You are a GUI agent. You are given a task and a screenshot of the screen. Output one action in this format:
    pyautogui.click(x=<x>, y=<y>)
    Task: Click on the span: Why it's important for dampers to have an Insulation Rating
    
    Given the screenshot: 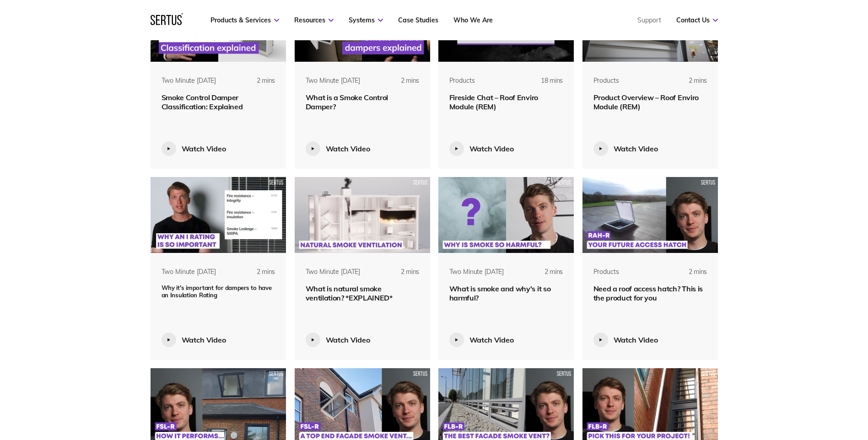 What is the action you would take?
    pyautogui.click(x=216, y=291)
    